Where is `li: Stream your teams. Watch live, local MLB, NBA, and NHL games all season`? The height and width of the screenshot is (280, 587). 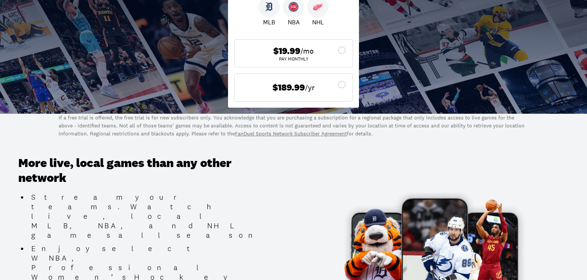
li: Stream your teams. Watch live, local MLB, NBA, and NHL games all season is located at coordinates (147, 216).